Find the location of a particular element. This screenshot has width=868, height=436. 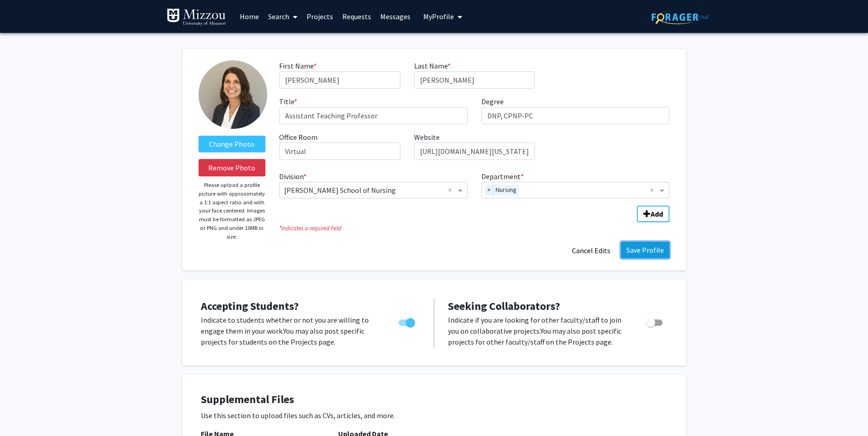

ng-select: Department is located at coordinates (576, 190).